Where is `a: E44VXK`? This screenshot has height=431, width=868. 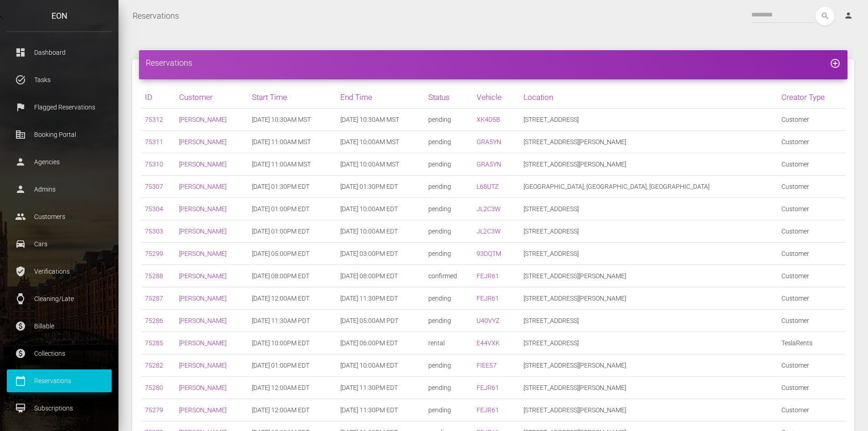 a: E44VXK is located at coordinates (488, 343).